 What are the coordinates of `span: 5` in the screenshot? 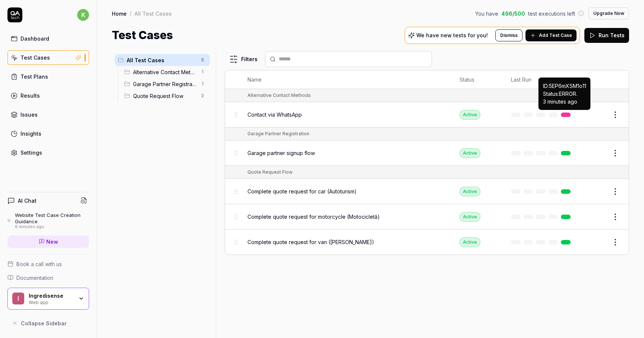 It's located at (202, 60).